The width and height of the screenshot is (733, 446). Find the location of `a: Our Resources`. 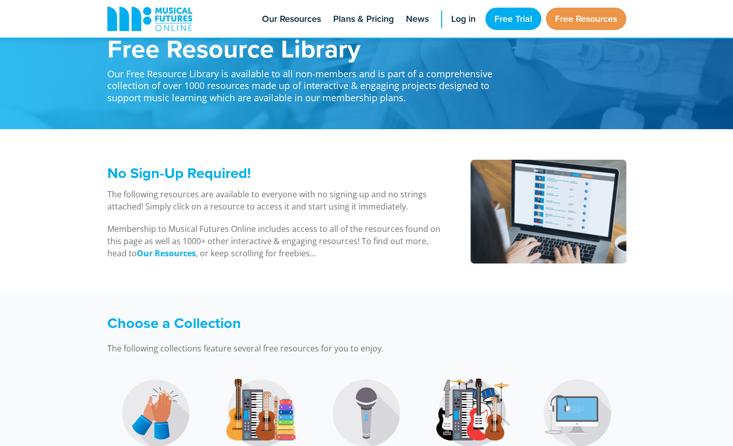

a: Our Resources is located at coordinates (166, 253).